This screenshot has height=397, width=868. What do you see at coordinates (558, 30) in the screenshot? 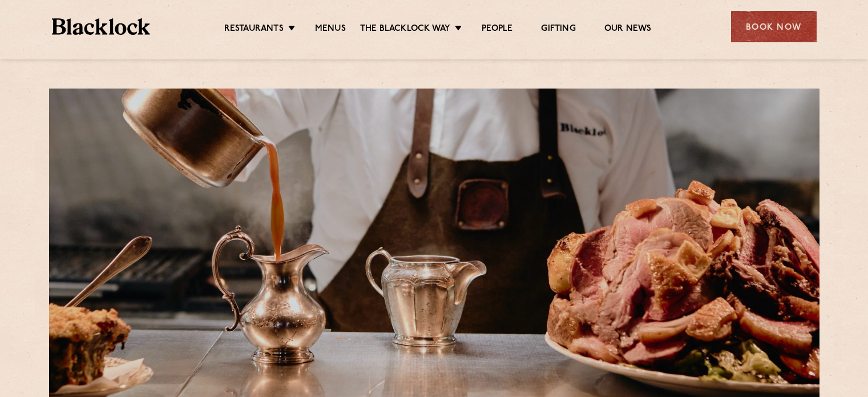
I see `a: Gifting` at bounding box center [558, 30].